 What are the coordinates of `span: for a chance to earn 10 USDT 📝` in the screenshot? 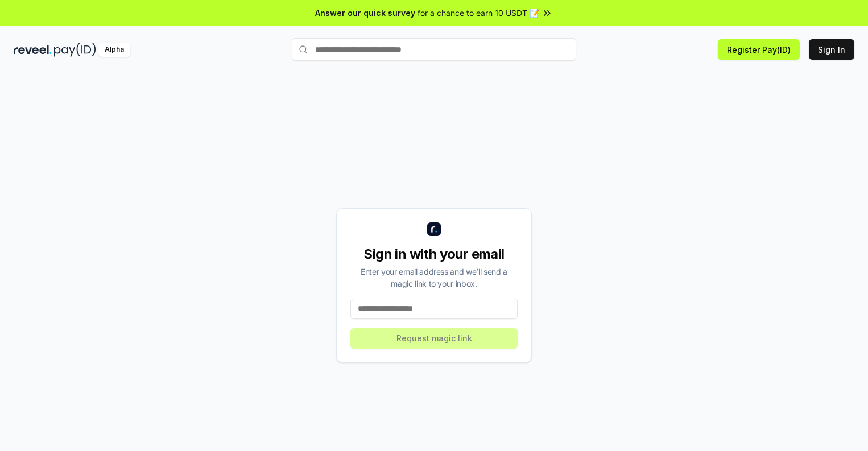 It's located at (478, 13).